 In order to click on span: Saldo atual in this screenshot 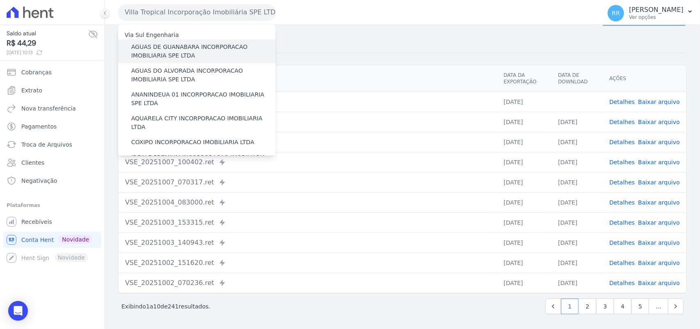, I will do `click(47, 33)`.